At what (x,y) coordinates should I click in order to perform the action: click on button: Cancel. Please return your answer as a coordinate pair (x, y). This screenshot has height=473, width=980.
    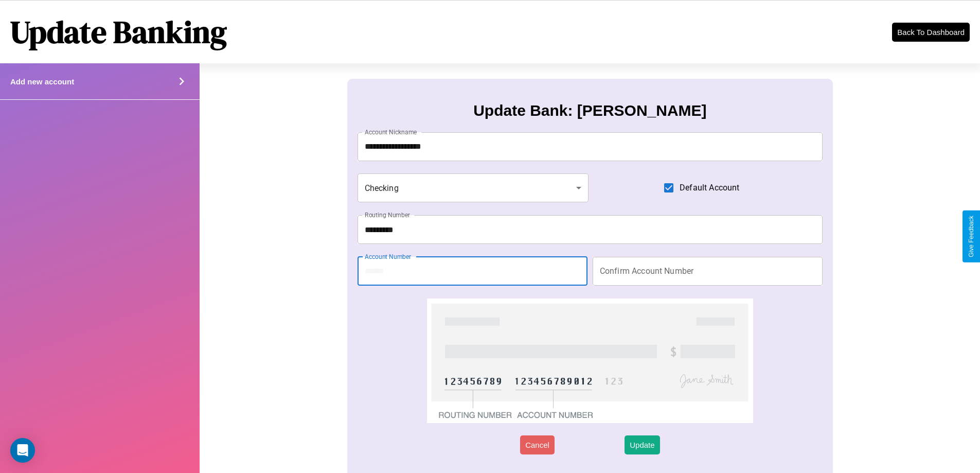
    Looking at the image, I should click on (537, 445).